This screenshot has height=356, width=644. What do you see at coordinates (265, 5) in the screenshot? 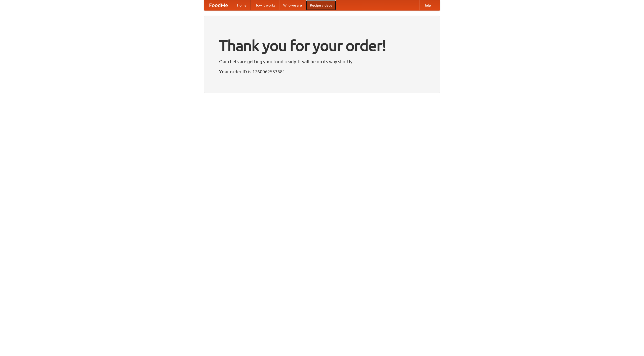
I see `a: How it works` at bounding box center [265, 5].